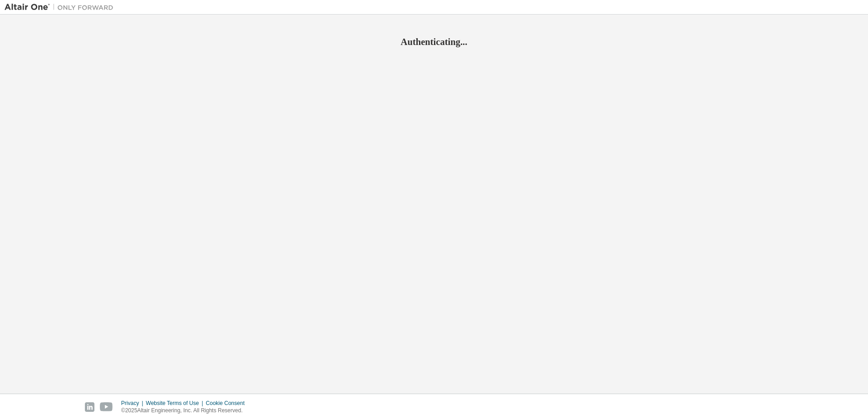 The height and width of the screenshot is (420, 868). What do you see at coordinates (133, 403) in the screenshot?
I see `div: Privacy` at bounding box center [133, 403].